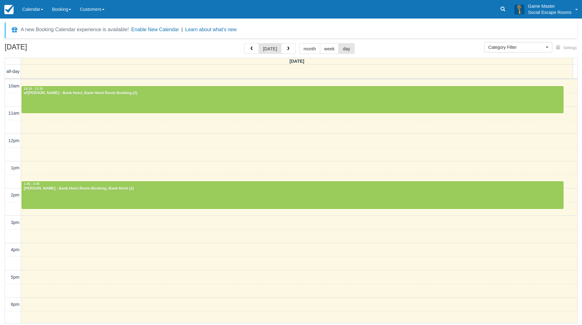  Describe the element at coordinates (13, 71) in the screenshot. I see `span: all-day` at that location.